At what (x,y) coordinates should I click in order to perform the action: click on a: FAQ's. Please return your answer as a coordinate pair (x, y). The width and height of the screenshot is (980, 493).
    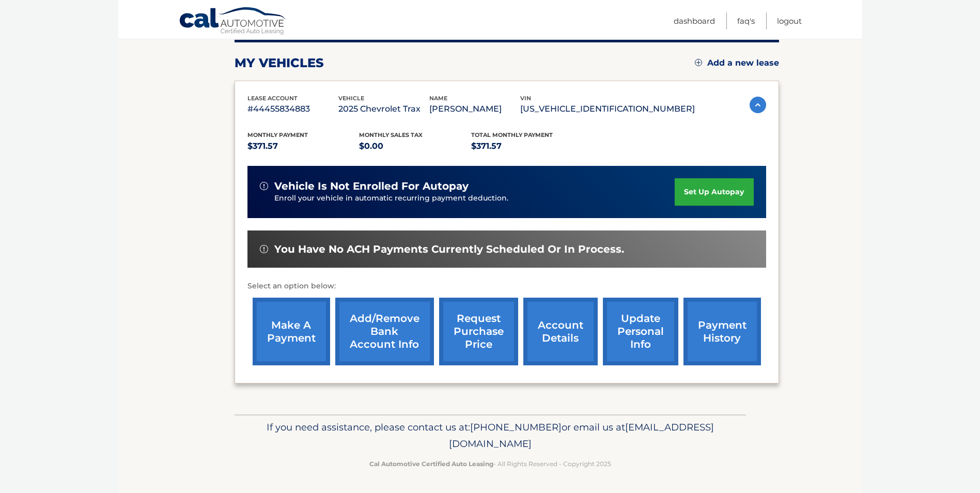
    Looking at the image, I should click on (746, 21).